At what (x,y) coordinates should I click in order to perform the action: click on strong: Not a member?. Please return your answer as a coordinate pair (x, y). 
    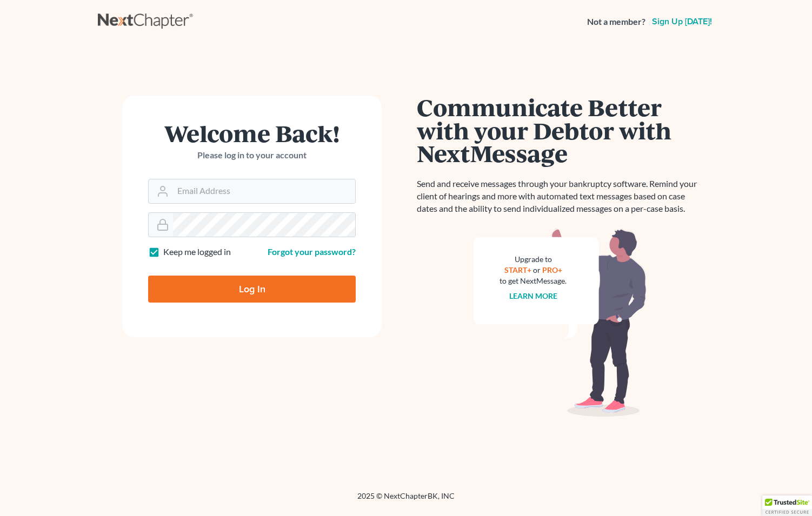
    Looking at the image, I should click on (616, 22).